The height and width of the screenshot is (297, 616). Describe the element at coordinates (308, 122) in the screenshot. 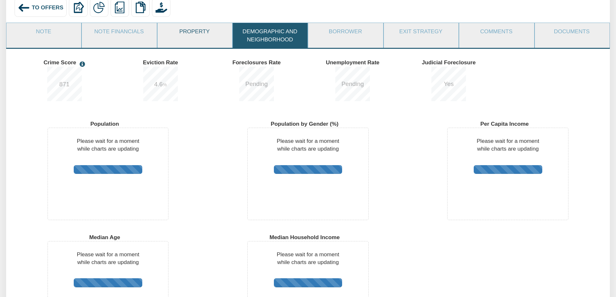

I see `label: Population by Gender (%)` at that location.